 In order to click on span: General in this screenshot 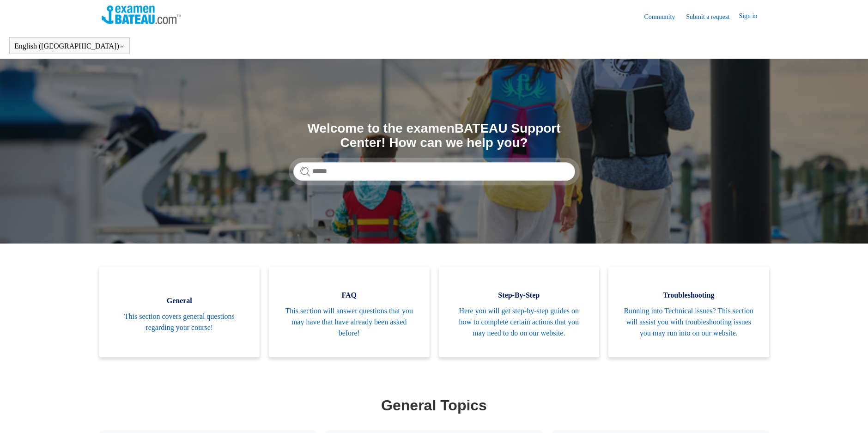, I will do `click(180, 301)`.